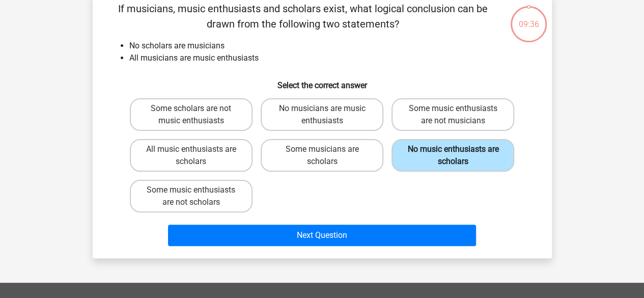 The width and height of the screenshot is (644, 298). Describe the element at coordinates (303, 16) in the screenshot. I see `p: If musicians, music enthusiasts and scholars exist, what logical conclusion can be drawn from the...` at that location.